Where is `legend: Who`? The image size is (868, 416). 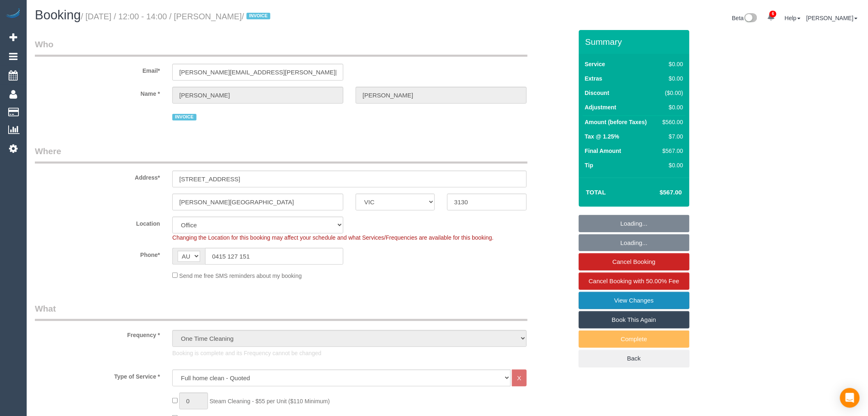
legend: Who is located at coordinates (281, 48).